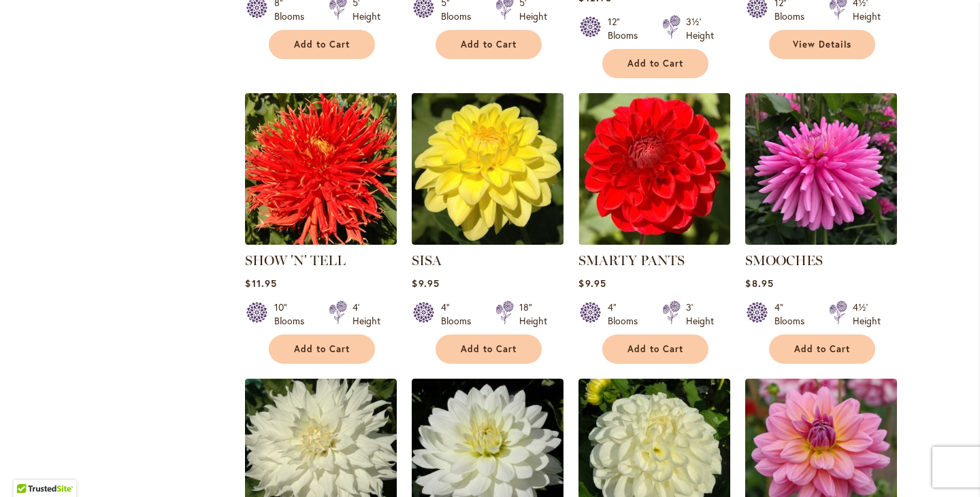 This screenshot has height=497, width=980. Describe the element at coordinates (293, 314) in the screenshot. I see `div: 10" Blooms` at that location.